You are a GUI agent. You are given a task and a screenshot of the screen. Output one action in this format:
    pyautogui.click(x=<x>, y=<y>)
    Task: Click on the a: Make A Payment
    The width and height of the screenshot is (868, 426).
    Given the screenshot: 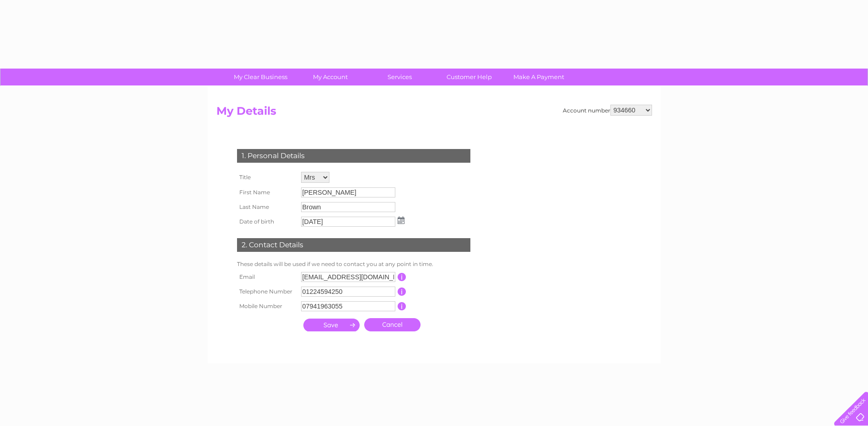 What is the action you would take?
    pyautogui.click(x=539, y=76)
    